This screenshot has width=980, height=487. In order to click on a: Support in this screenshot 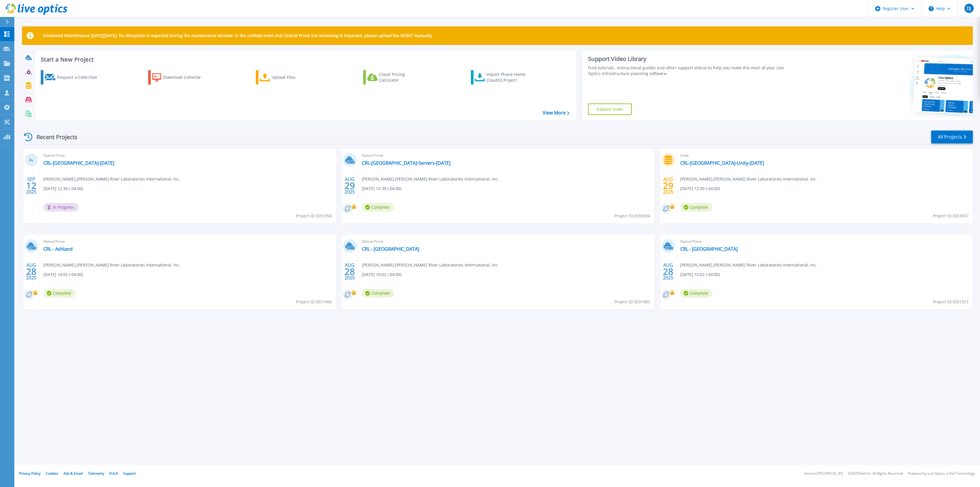, I will do `click(129, 473)`.